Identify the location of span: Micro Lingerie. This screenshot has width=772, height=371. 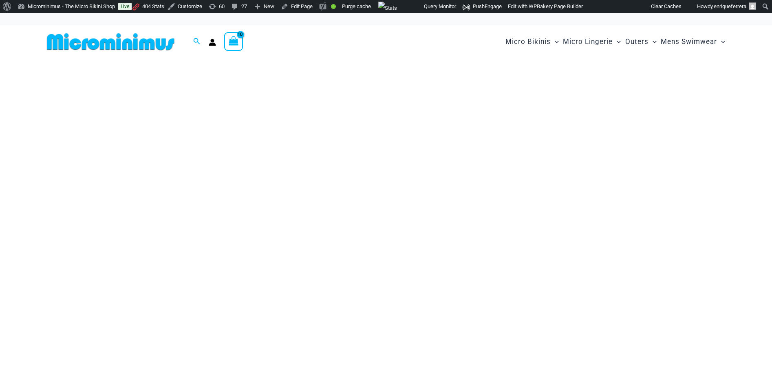
(588, 42).